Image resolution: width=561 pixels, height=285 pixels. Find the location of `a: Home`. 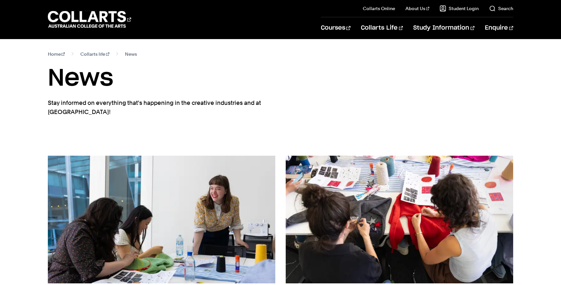

a: Home is located at coordinates (56, 54).